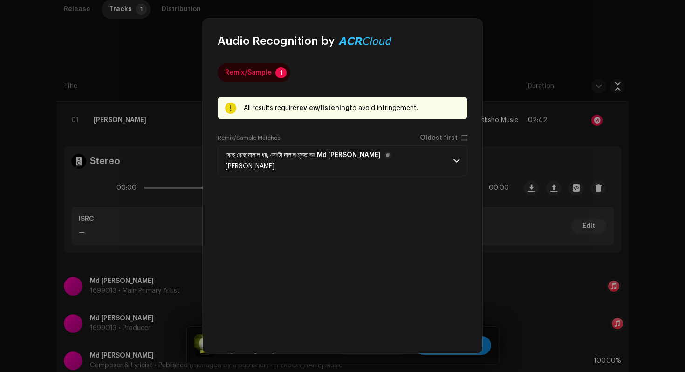  Describe the element at coordinates (276, 41) in the screenshot. I see `span: Audio Recognition by` at that location.